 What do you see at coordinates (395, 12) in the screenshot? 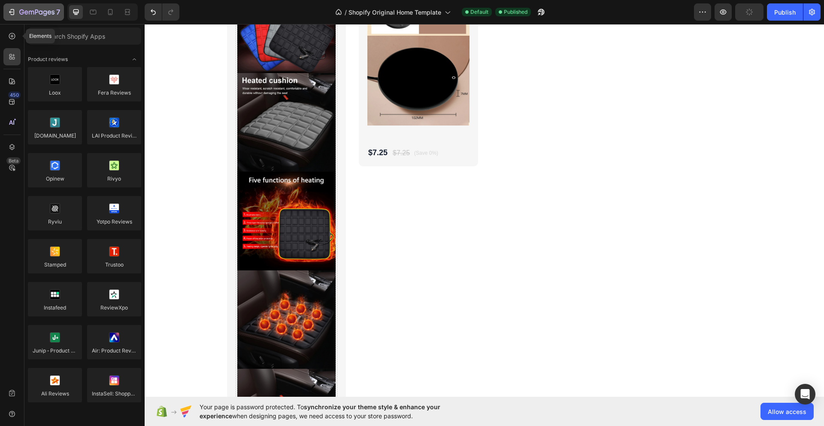
I see `span: Shopify Original Home Template` at bounding box center [395, 12].